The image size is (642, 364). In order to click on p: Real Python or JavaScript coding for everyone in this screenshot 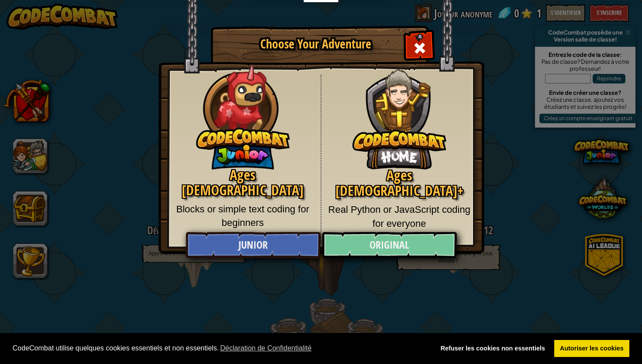, I will do `click(400, 216)`.